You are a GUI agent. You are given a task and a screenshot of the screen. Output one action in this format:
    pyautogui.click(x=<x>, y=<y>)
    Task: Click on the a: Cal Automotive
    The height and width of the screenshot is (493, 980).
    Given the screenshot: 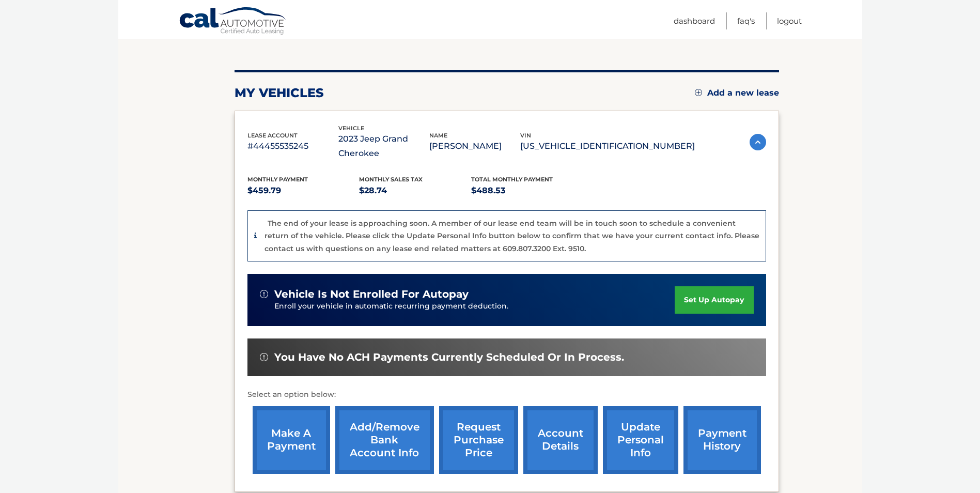 What is the action you would take?
    pyautogui.click(x=233, y=22)
    